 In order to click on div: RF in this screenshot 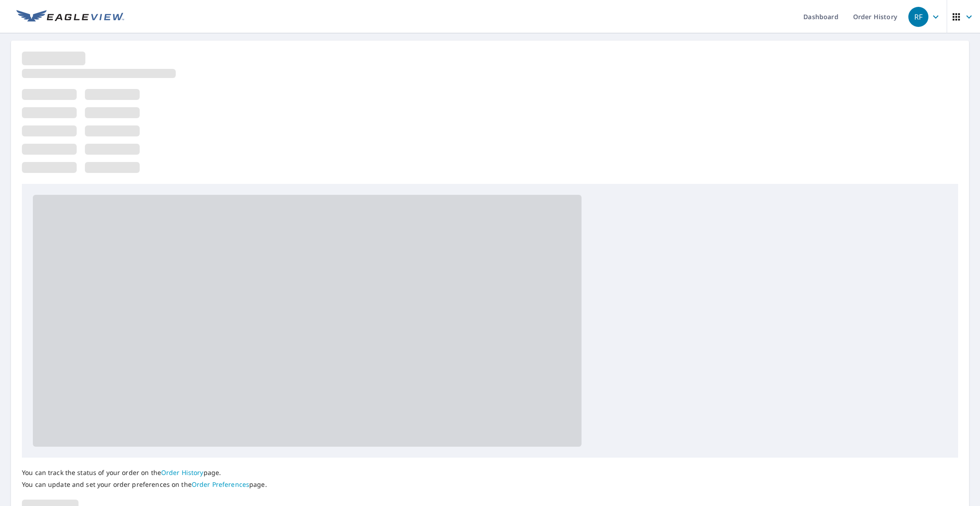, I will do `click(918, 17)`.